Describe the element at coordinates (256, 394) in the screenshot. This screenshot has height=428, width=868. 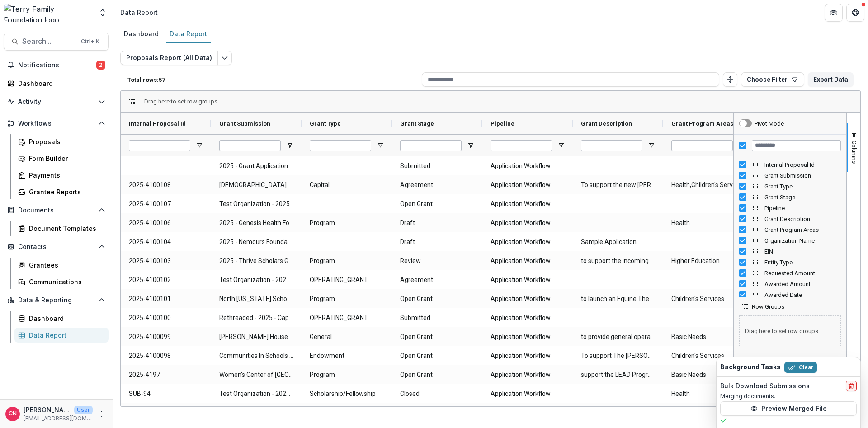
I see `span: Test Organization - 2025 - Capital Campaign/Endowment Application` at that location.